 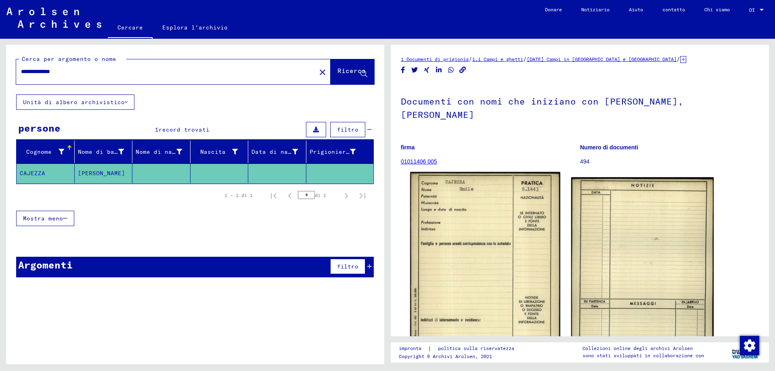 I want to click on button: Ricerca, so click(x=352, y=72).